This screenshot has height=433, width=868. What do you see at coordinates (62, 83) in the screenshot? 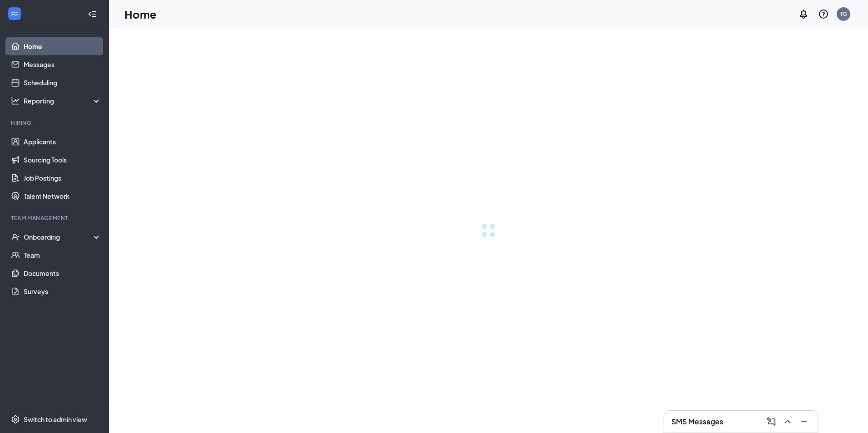
I see `a: Scheduling` at bounding box center [62, 83].